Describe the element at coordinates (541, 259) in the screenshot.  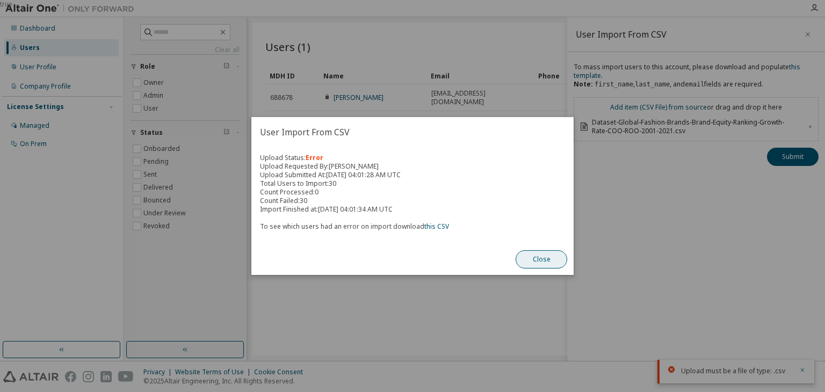
I see `button: Close` at that location.